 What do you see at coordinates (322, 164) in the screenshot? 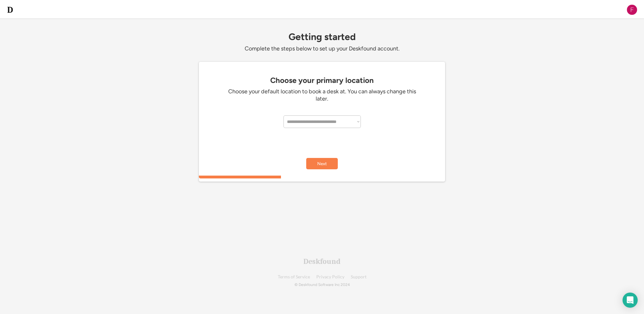
I see `button: Next` at bounding box center [322, 164].